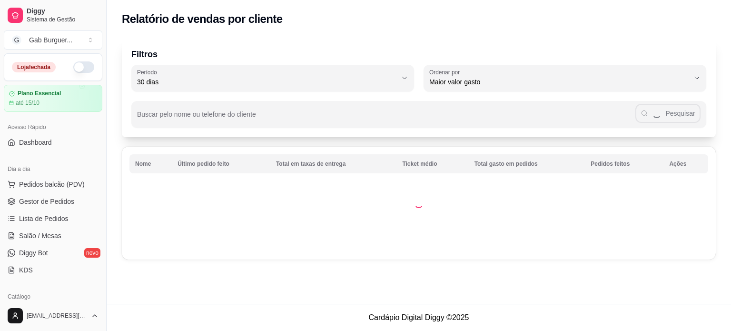 Image resolution: width=731 pixels, height=331 pixels. I want to click on span: Pedidos balcão (PDV), so click(52, 184).